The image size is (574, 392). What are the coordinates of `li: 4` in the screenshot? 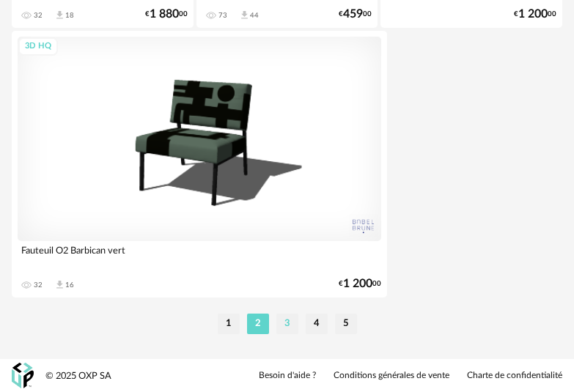 It's located at (317, 324).